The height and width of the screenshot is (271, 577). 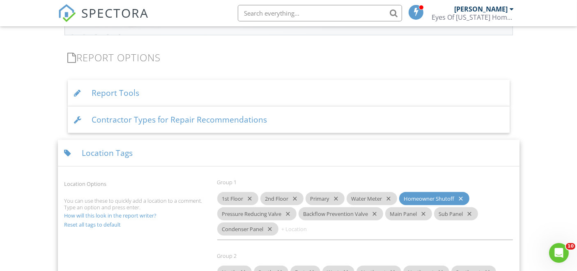 What do you see at coordinates (136, 204) in the screenshot?
I see `div: You can use these to quickly add a location to a comment. Type an option and press enter.` at bounding box center [136, 204].